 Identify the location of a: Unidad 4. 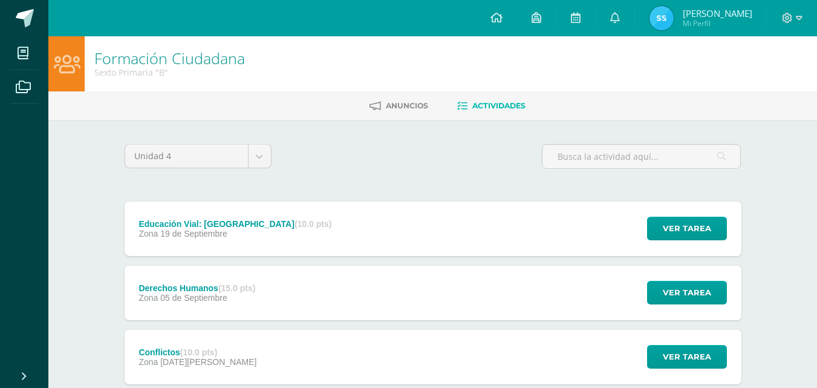
(198, 156).